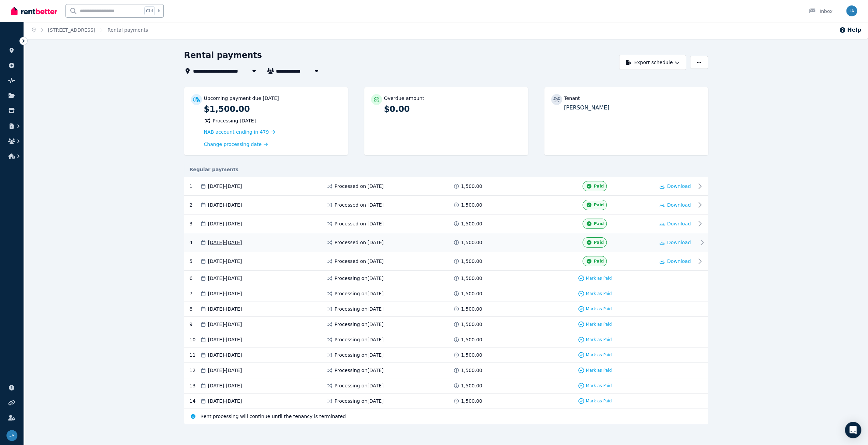  Describe the element at coordinates (195, 262) in the screenshot. I see `div: 5` at that location.